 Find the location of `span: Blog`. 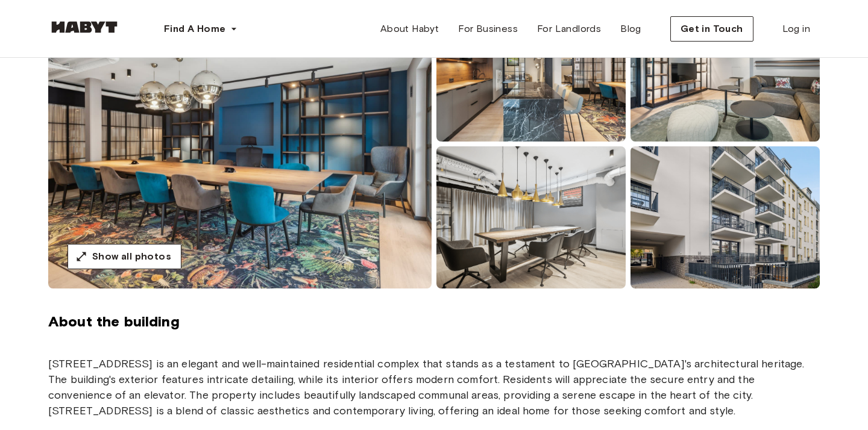

span: Blog is located at coordinates (630, 29).